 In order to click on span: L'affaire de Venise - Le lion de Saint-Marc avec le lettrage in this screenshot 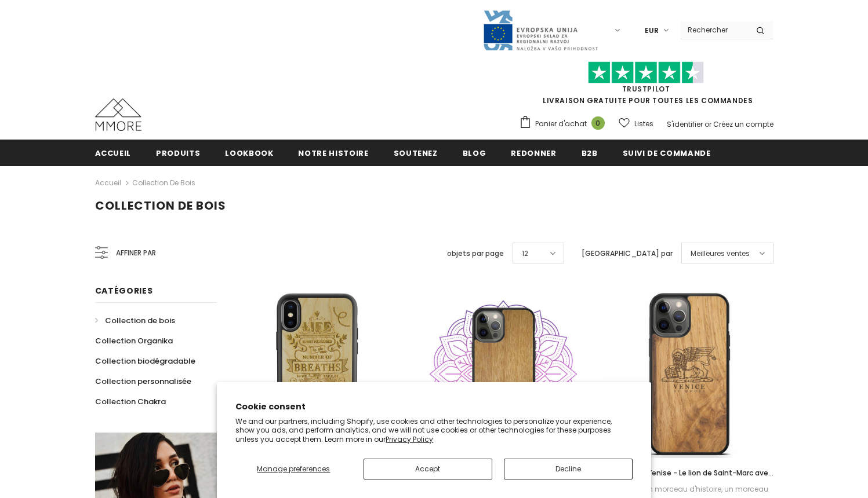, I will do `click(689, 479)`.